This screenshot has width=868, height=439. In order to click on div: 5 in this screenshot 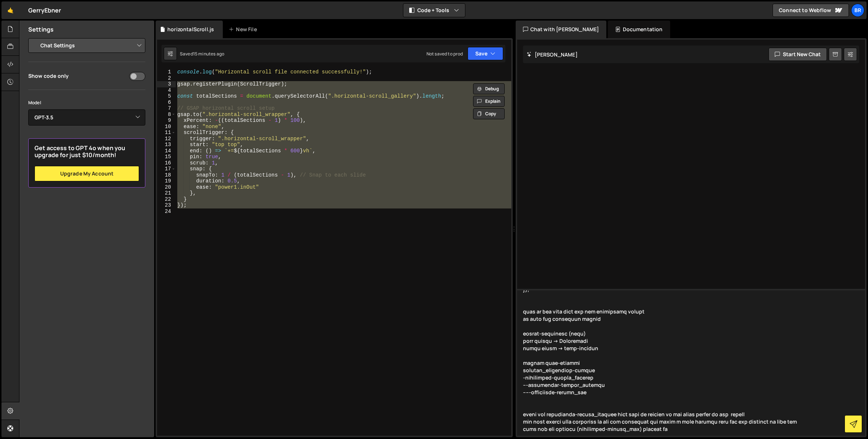, I will do `click(167, 96)`.